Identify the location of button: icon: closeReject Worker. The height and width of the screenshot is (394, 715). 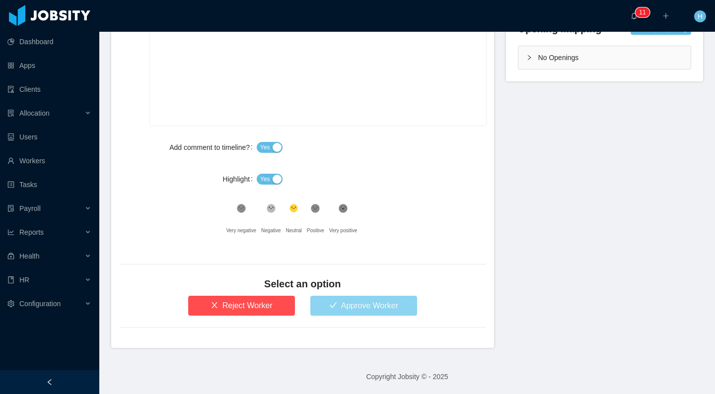
(241, 306).